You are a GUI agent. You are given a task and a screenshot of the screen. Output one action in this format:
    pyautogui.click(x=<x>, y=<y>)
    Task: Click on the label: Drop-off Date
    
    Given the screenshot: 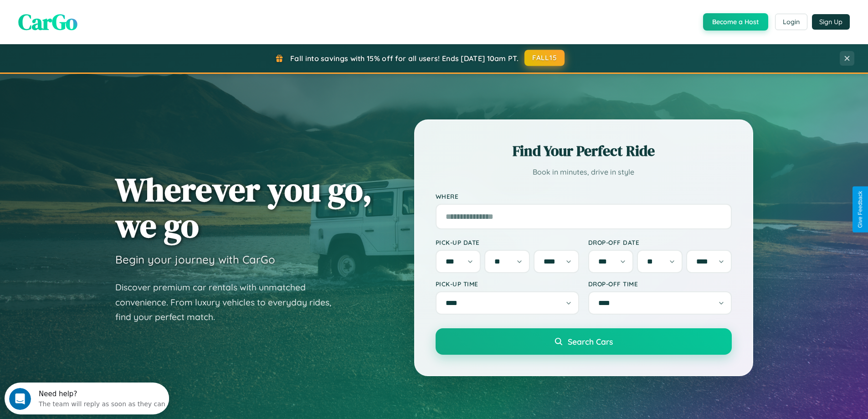 What is the action you would take?
    pyautogui.click(x=660, y=242)
    